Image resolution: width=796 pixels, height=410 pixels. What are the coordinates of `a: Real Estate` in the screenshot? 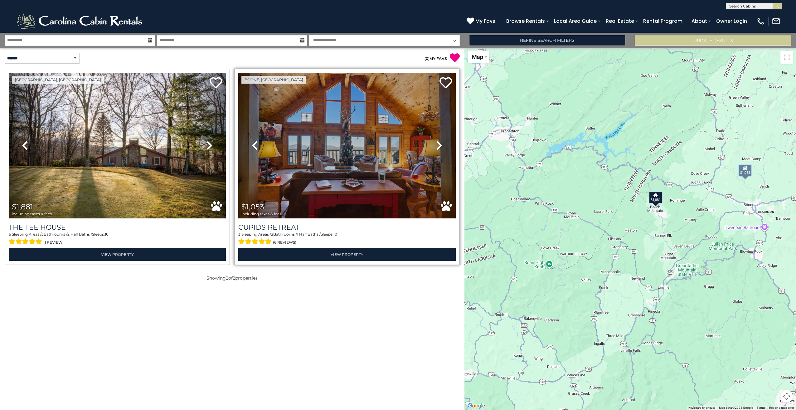 It's located at (620, 21).